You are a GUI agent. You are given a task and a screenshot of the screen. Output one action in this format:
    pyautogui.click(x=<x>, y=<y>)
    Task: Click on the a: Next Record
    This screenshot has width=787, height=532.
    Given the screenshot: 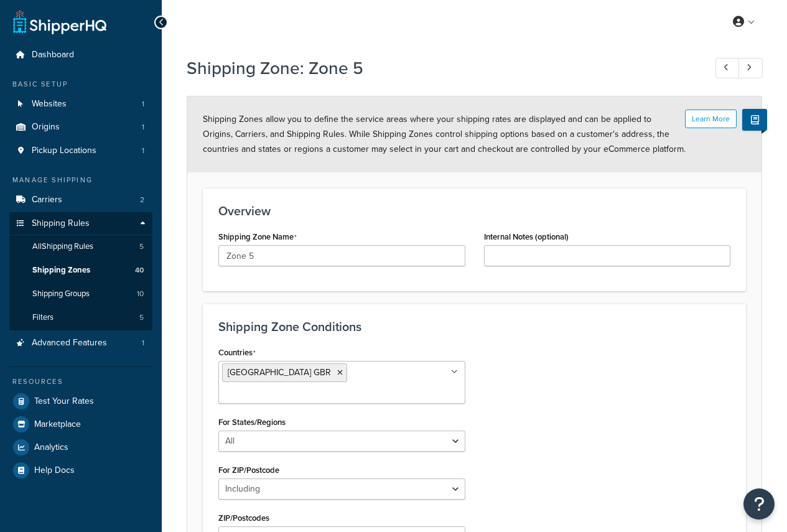 What is the action you would take?
    pyautogui.click(x=750, y=68)
    